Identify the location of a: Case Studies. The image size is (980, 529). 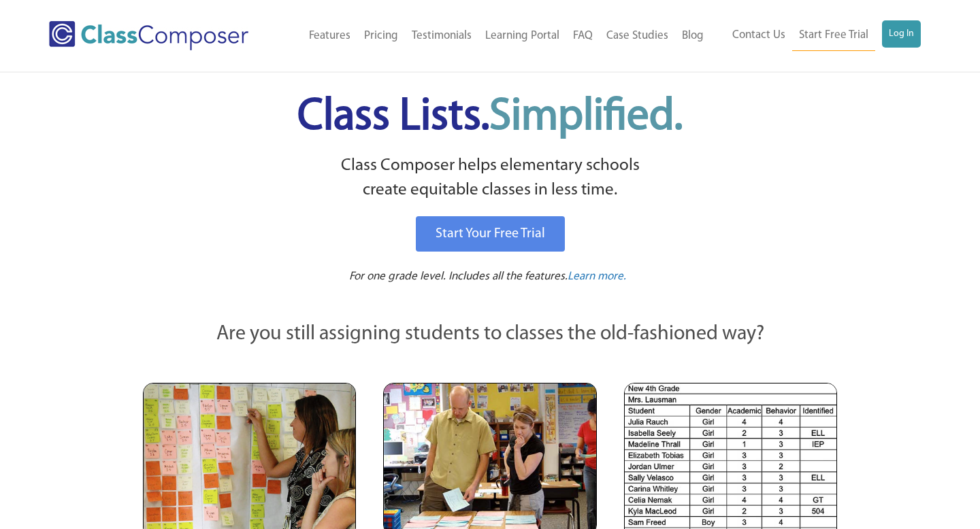
(637, 36).